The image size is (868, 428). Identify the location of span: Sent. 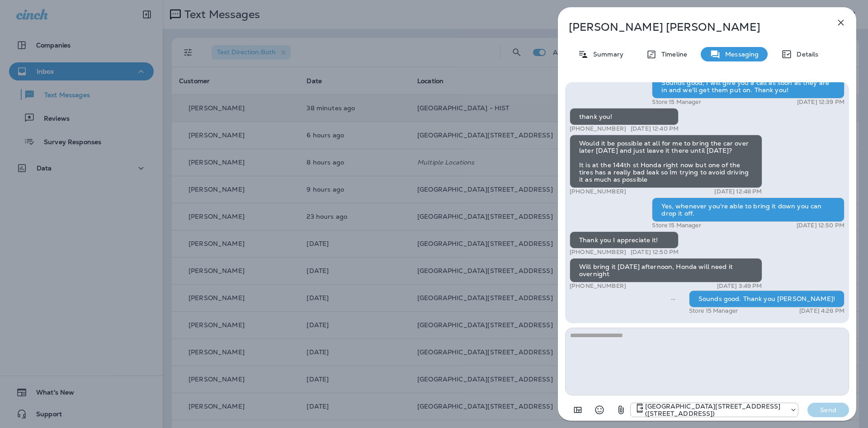
(673, 298).